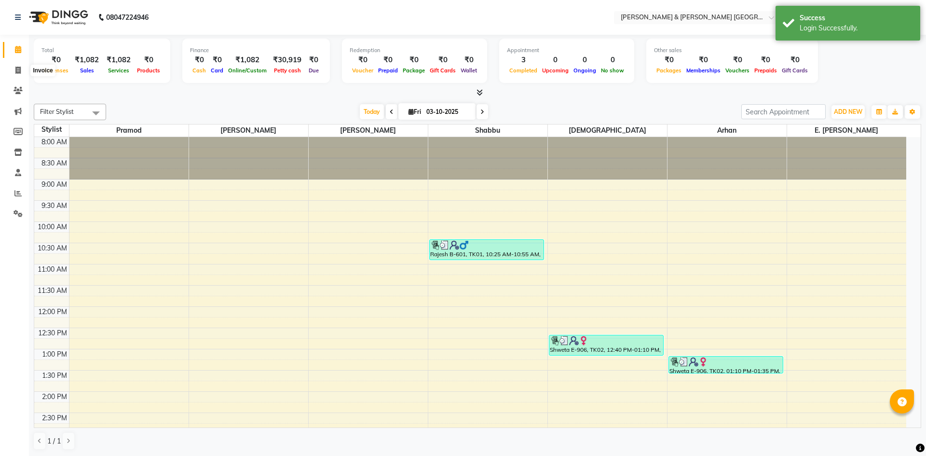 Image resolution: width=926 pixels, height=456 pixels. What do you see at coordinates (57, 17) in the screenshot?
I see `img: logo` at bounding box center [57, 17].